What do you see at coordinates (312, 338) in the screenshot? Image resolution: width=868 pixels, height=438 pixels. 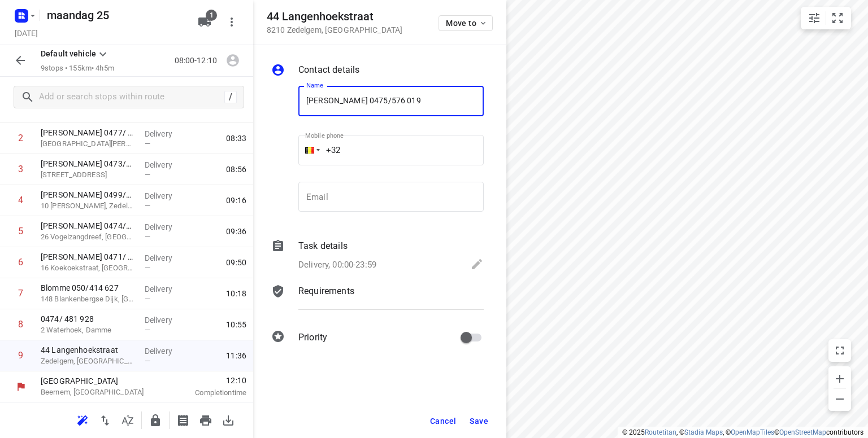 I see `p: Priority` at bounding box center [312, 338].